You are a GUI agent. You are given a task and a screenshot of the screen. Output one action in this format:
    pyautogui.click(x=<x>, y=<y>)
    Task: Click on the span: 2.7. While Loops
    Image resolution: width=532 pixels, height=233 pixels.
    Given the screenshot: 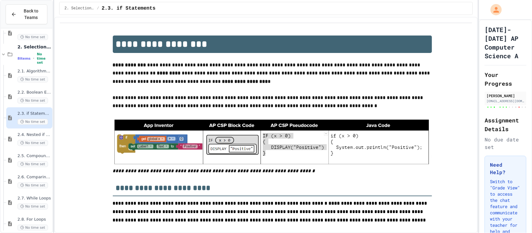 What is the action you would take?
    pyautogui.click(x=34, y=198)
    